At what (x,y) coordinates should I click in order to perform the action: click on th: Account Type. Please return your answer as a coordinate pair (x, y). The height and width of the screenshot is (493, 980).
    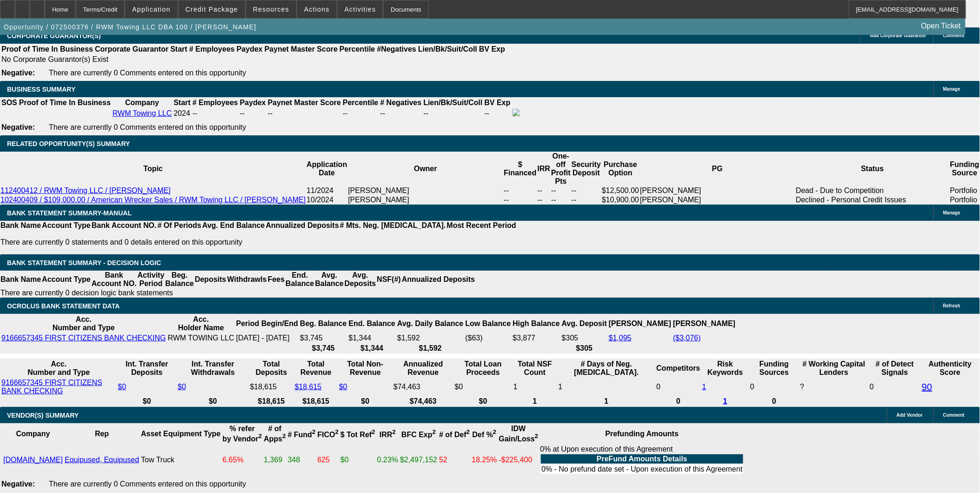
    Looking at the image, I should click on (66, 279).